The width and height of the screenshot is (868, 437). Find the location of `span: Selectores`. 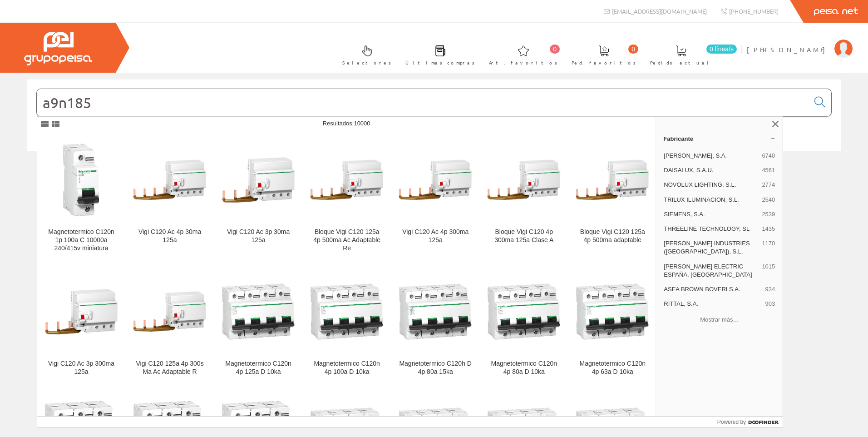

span: Selectores is located at coordinates (367, 63).